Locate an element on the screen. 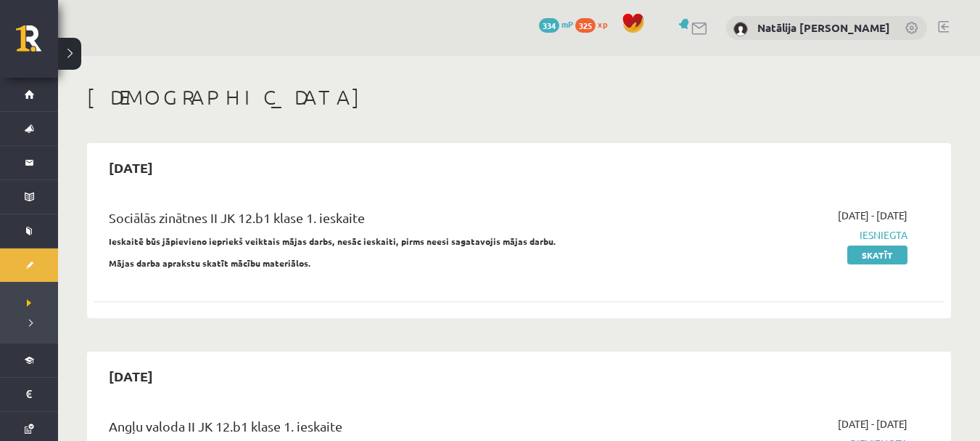 The width and height of the screenshot is (980, 441). a: 334 mP is located at coordinates (556, 24).